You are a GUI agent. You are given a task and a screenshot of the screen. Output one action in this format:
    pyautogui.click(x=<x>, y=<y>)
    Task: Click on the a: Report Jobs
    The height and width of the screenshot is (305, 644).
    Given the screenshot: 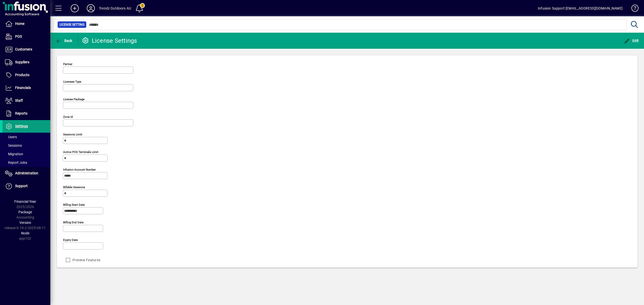 What is the action you would take?
    pyautogui.click(x=27, y=162)
    